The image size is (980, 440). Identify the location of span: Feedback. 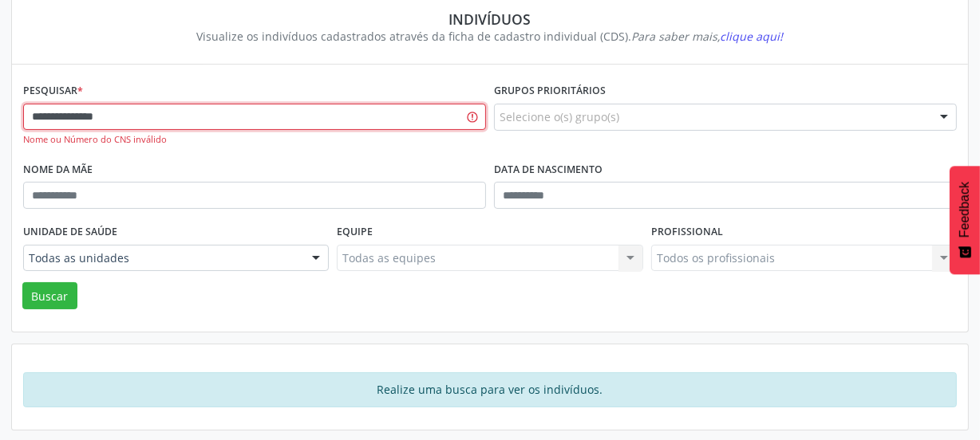
(965, 209).